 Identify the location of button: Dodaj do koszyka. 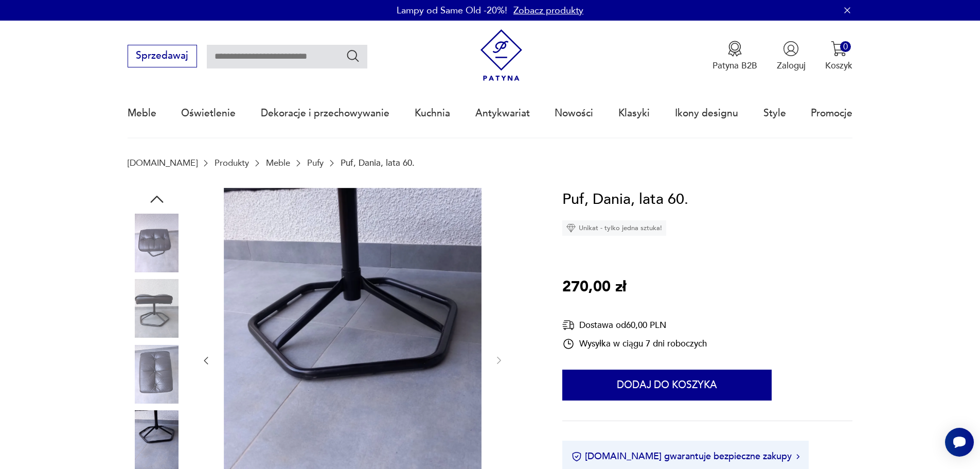
(667, 385).